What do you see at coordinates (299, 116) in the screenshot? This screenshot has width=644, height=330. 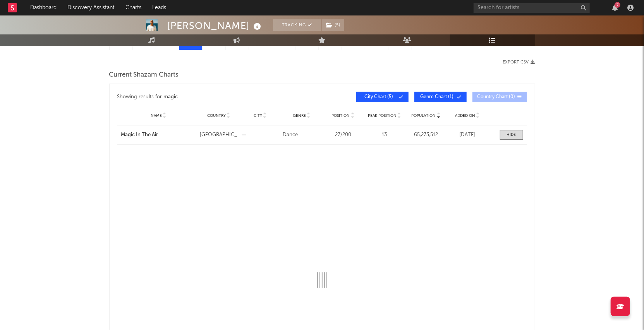 I see `span: Genre` at bounding box center [299, 116].